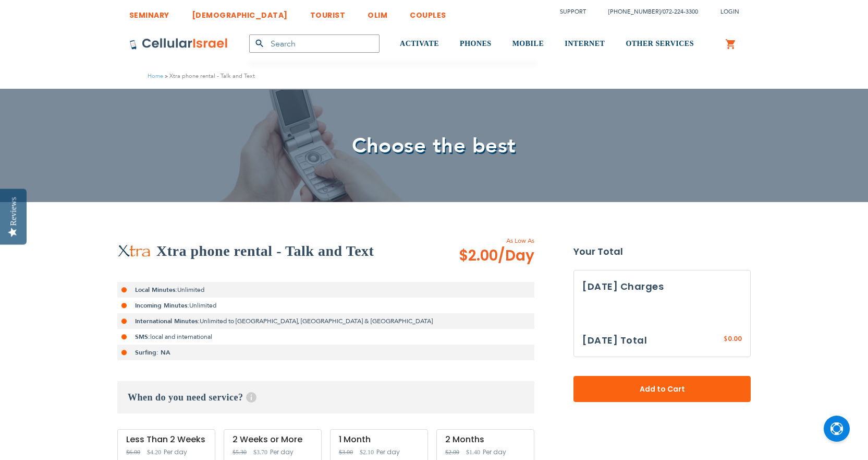 This screenshot has width=868, height=460. I want to click on span: Help, so click(251, 397).